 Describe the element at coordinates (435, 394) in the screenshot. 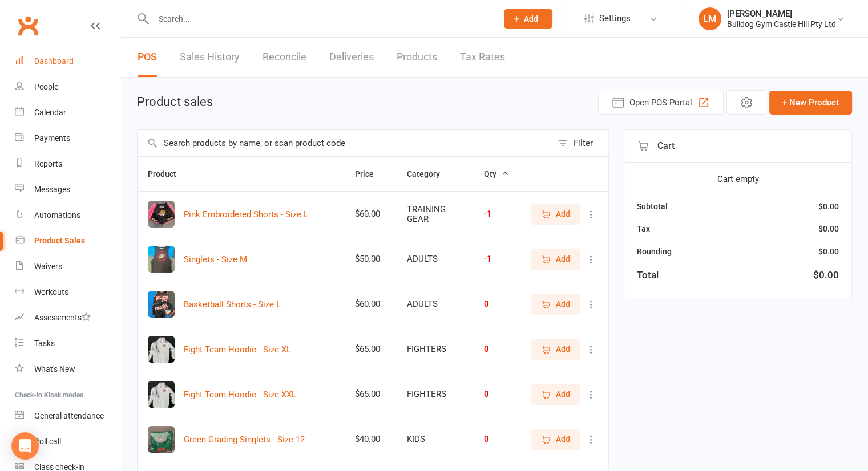

I see `div: FIGHTERS` at that location.